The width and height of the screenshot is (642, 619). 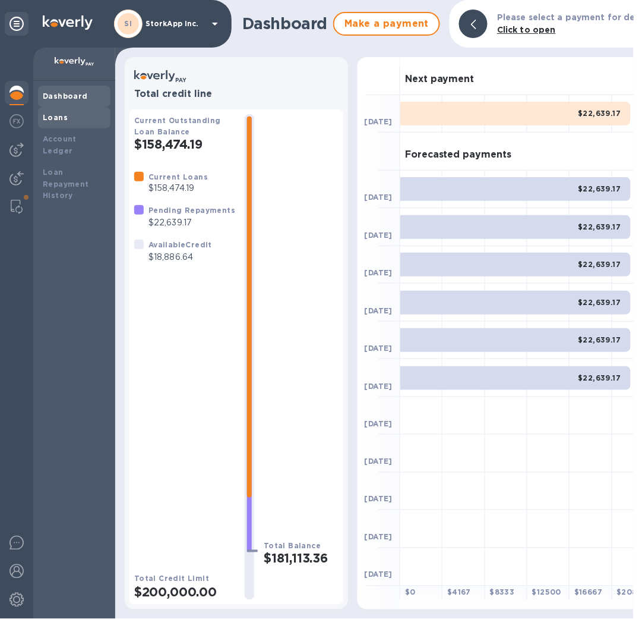 What do you see at coordinates (55, 117) in the screenshot?
I see `b: Loans` at bounding box center [55, 117].